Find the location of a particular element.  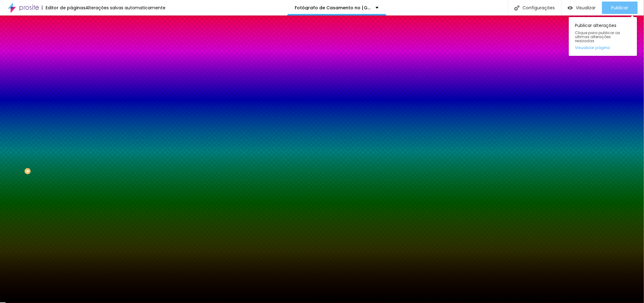

a: Visualizar página is located at coordinates (603, 48).